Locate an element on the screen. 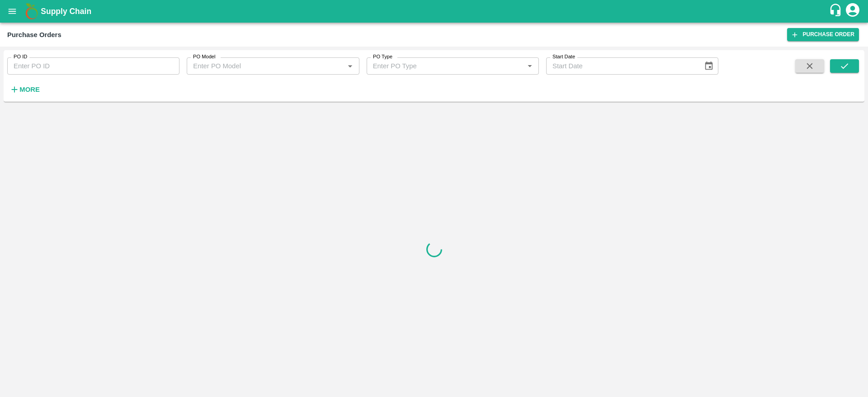  label: PO Type is located at coordinates (382, 57).